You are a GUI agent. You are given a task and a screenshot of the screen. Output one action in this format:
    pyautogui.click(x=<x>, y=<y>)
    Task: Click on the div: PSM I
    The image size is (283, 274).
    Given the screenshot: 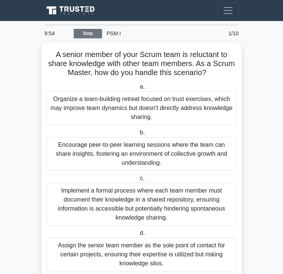 What is the action you would take?
    pyautogui.click(x=155, y=33)
    